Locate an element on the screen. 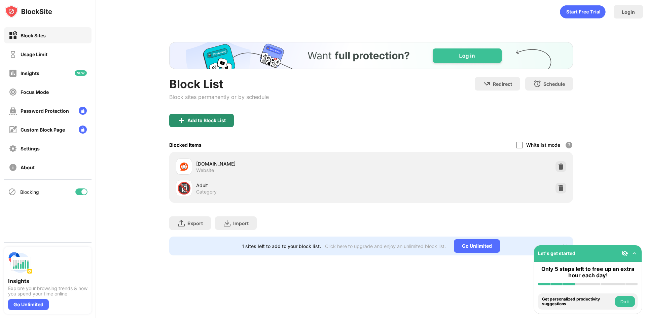 The height and width of the screenshot is (318, 646). button: Do it is located at coordinates (625, 302).